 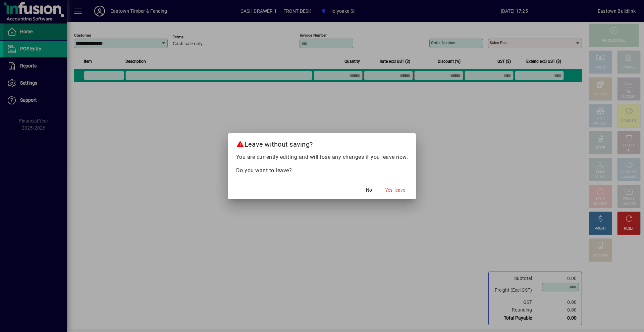 I want to click on p: You are currently editing and will lose any changes if you leave now., so click(x=322, y=157).